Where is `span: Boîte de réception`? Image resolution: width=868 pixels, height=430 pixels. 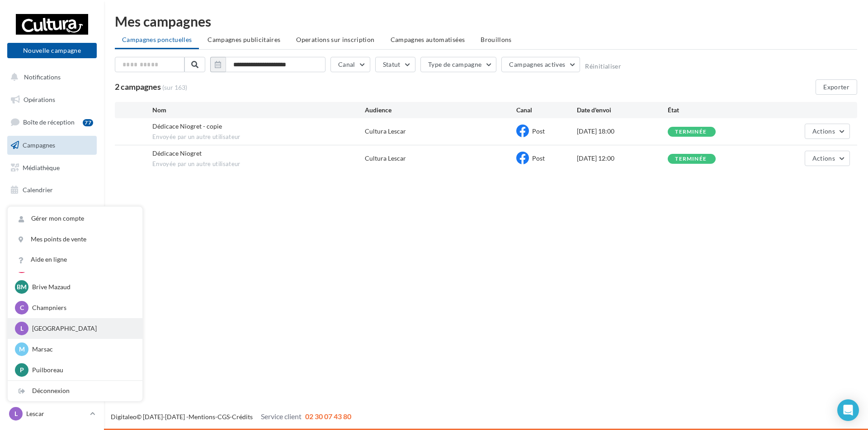
span: Boîte de réception is located at coordinates (49, 122).